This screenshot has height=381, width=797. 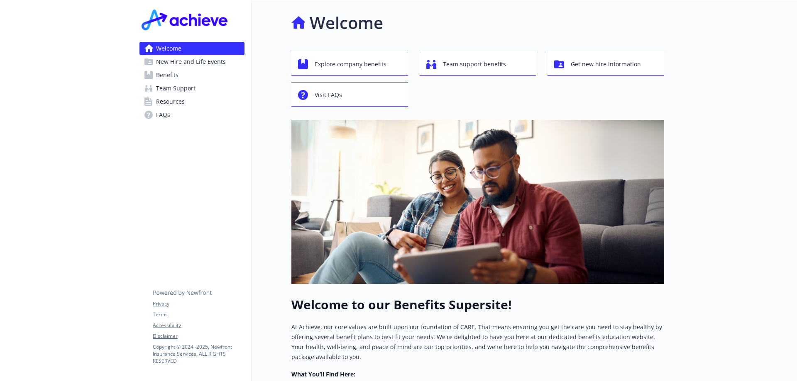 What do you see at coordinates (170, 102) in the screenshot?
I see `span: Resources` at bounding box center [170, 102].